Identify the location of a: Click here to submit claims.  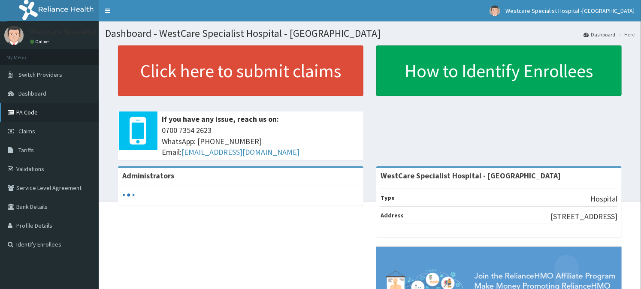
(241, 71).